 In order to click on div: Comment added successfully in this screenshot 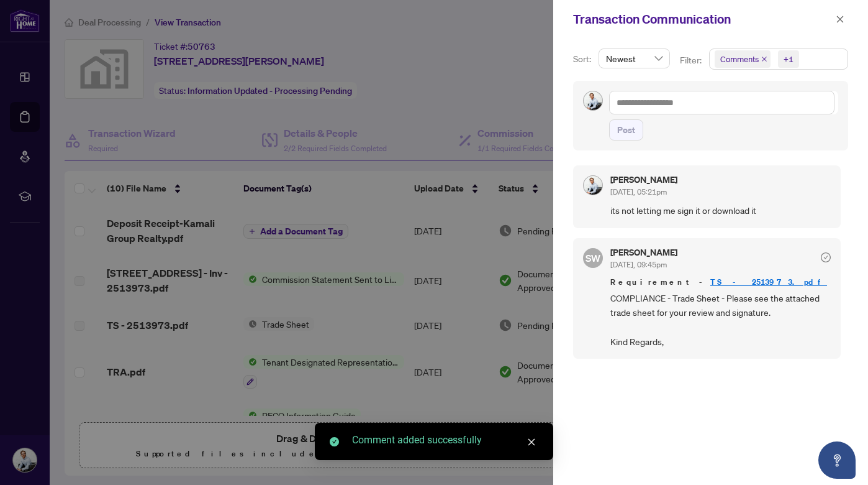, I will do `click(445, 440)`.